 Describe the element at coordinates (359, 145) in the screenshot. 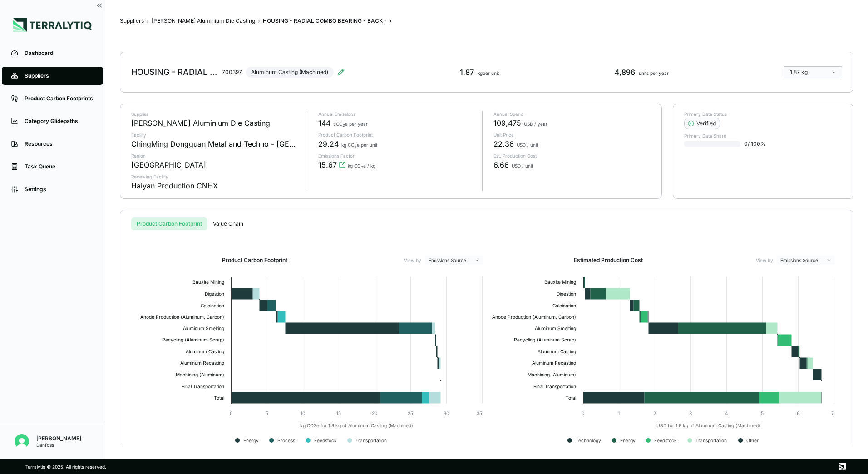

I see `span: kg CO e per unit` at that location.